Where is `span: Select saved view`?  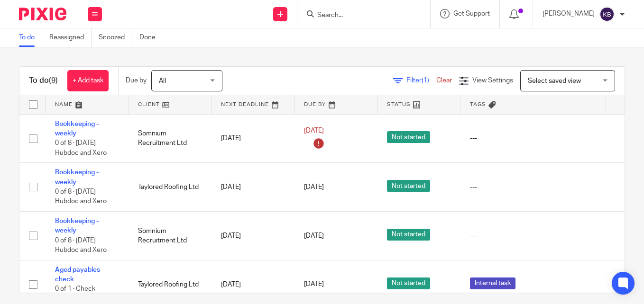
span: Select saved view is located at coordinates (555, 81).